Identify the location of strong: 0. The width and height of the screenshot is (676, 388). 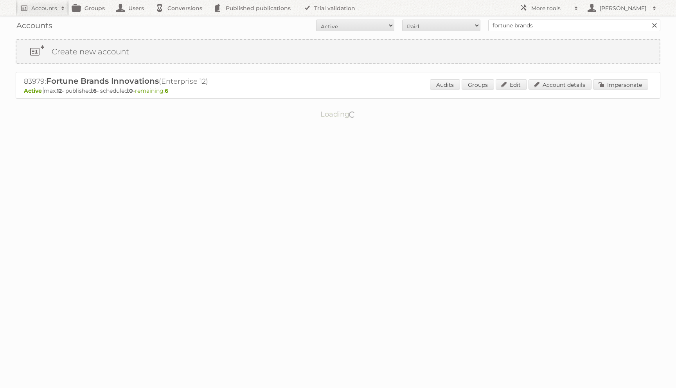
(131, 91).